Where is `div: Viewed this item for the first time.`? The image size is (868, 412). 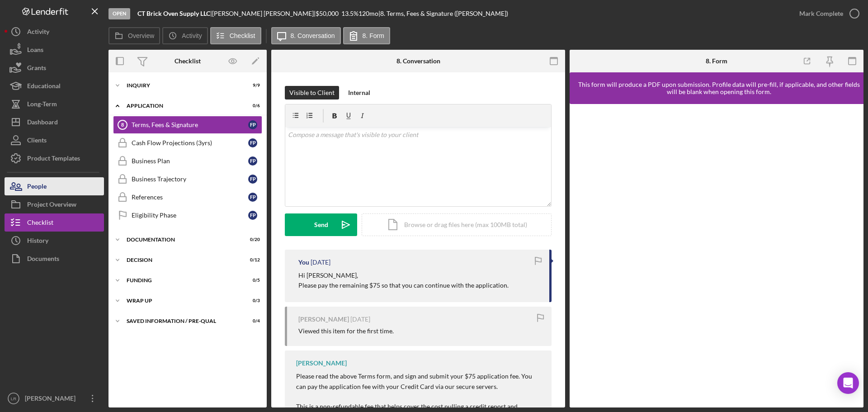 div: Viewed this item for the first time. is located at coordinates (346, 331).